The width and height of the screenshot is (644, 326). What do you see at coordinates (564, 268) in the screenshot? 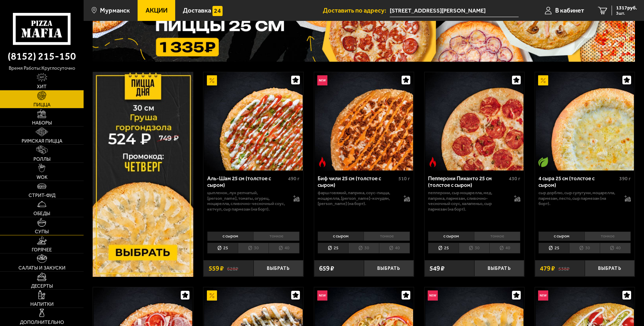
I see `s: 538 ₽` at bounding box center [564, 268].